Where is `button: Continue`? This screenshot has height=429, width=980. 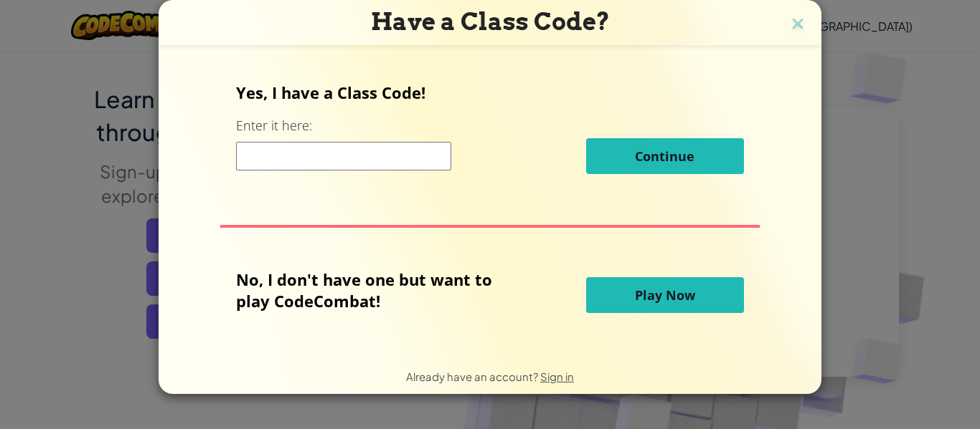 button: Continue is located at coordinates (665, 156).